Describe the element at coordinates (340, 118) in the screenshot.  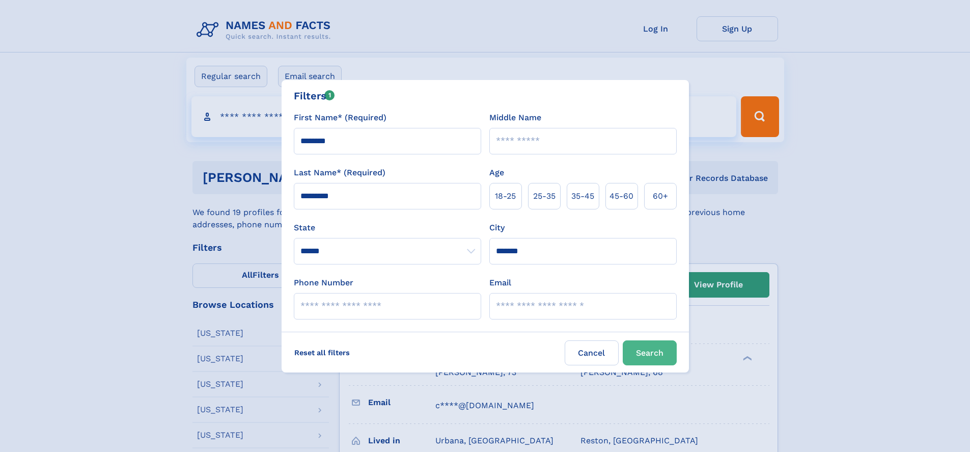
I see `label: First Name* (Required)` at that location.